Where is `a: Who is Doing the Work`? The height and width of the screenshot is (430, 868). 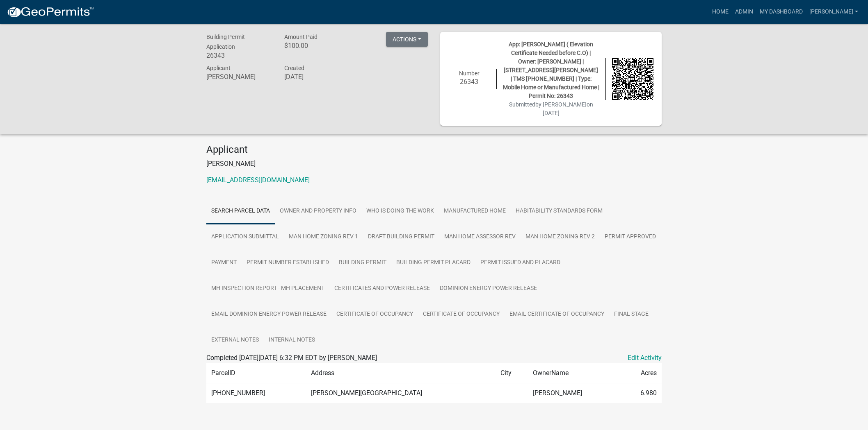 a: Who is Doing the Work is located at coordinates (400, 212).